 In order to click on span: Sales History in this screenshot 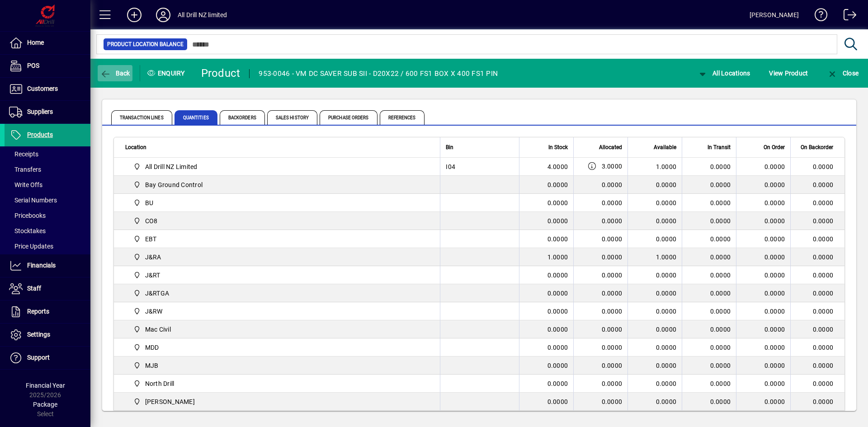, I will do `click(292, 118)`.